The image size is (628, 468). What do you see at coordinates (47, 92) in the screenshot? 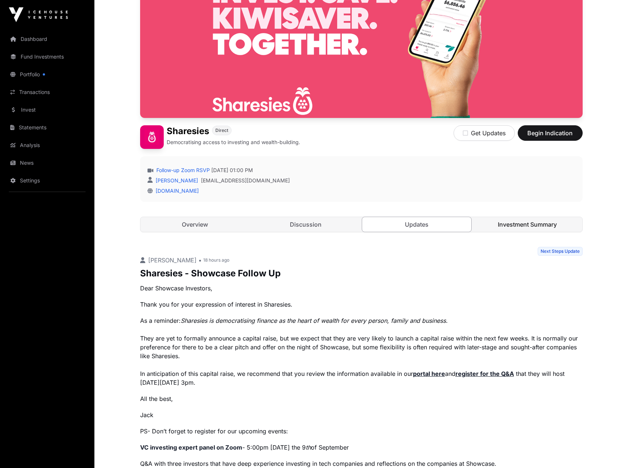
I see `a: Transactions` at bounding box center [47, 92].